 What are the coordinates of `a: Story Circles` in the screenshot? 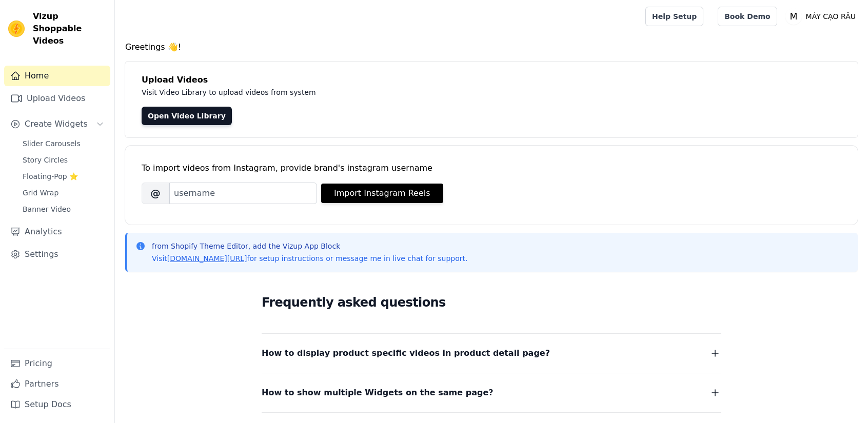 It's located at (63, 160).